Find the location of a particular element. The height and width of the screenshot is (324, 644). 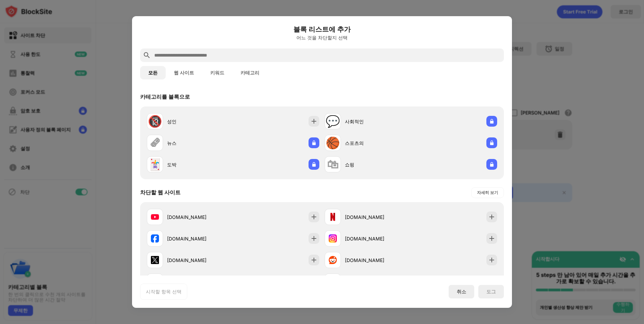

div: 뉴스 is located at coordinates (200, 143).